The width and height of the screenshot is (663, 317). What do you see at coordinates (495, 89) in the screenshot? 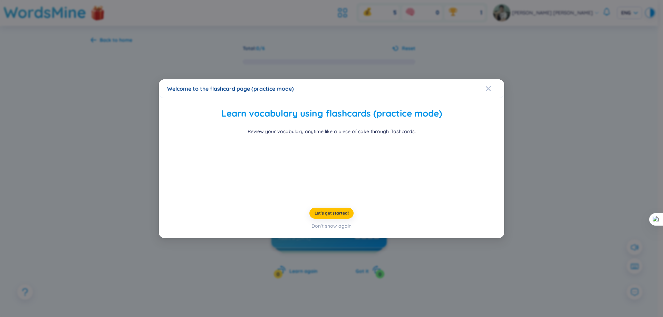
I see `button: Close` at bounding box center [495, 89].